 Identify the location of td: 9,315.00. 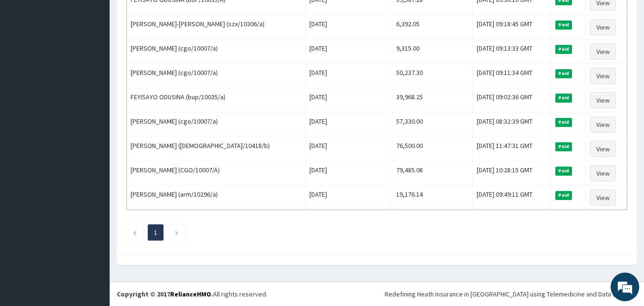
(433, 51).